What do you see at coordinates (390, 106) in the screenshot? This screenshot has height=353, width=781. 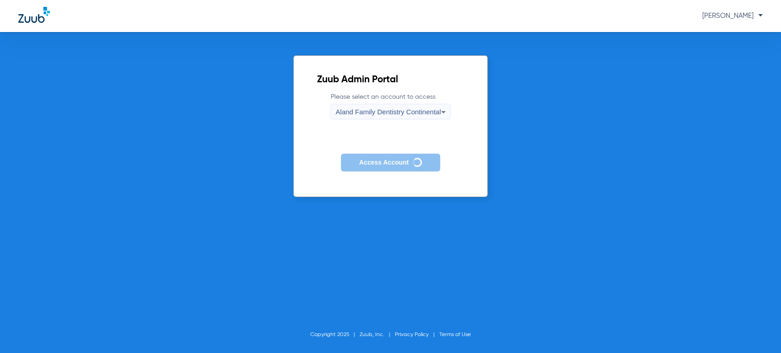 I see `label: Please select an account to access` at bounding box center [390, 106].